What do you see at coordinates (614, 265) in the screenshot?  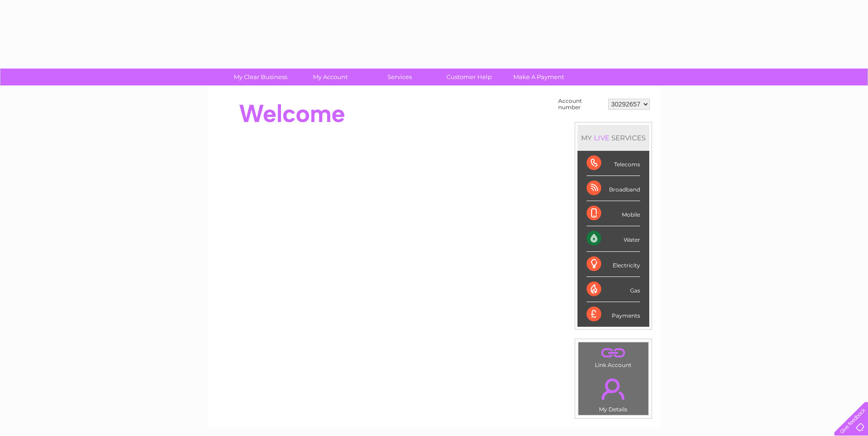 I see `div: Electricity` at bounding box center [614, 265].